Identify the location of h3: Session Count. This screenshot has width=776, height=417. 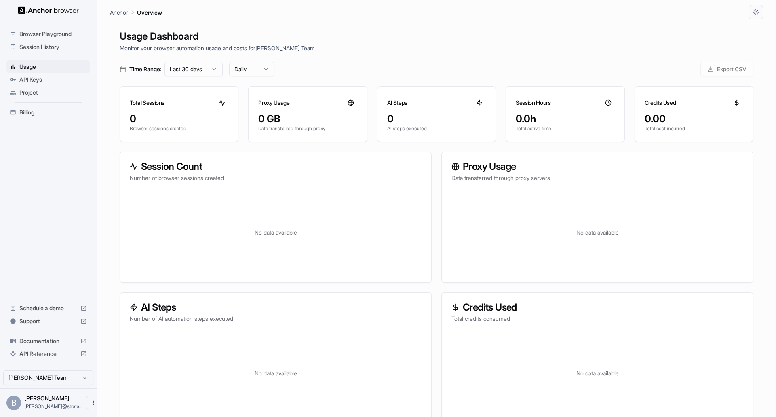
(276, 167).